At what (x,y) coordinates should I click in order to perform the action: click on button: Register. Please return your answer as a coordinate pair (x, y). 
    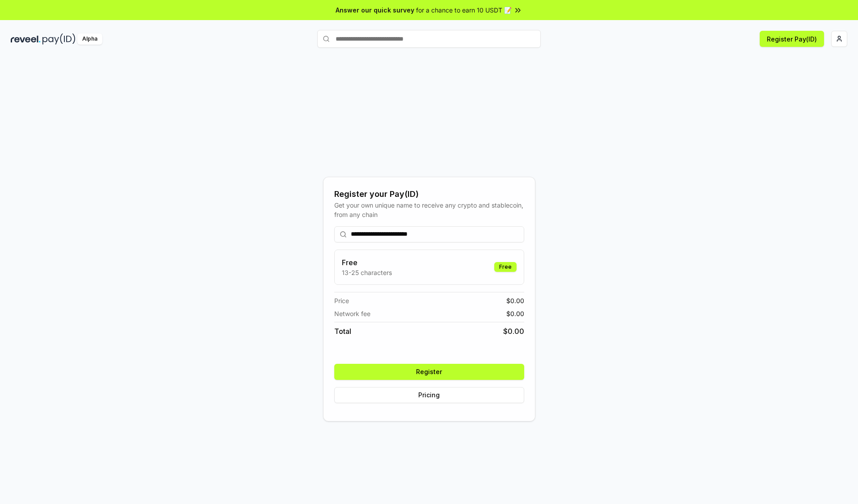
    Looking at the image, I should click on (429, 372).